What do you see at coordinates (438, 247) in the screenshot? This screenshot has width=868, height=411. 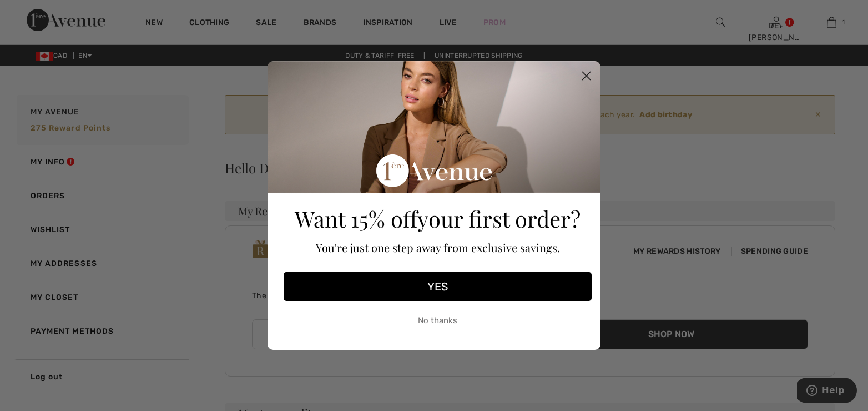 I see `span: You're just one step away from exclusive savings.` at bounding box center [438, 247].